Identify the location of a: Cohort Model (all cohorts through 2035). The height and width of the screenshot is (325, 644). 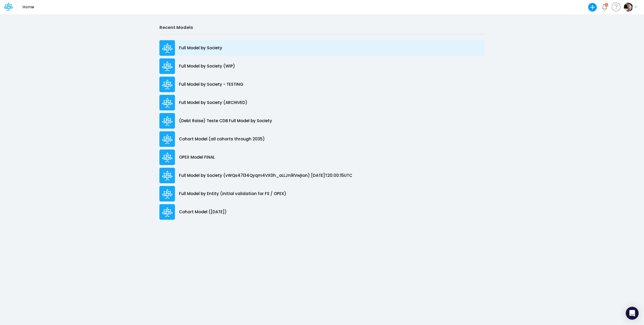
(322, 139).